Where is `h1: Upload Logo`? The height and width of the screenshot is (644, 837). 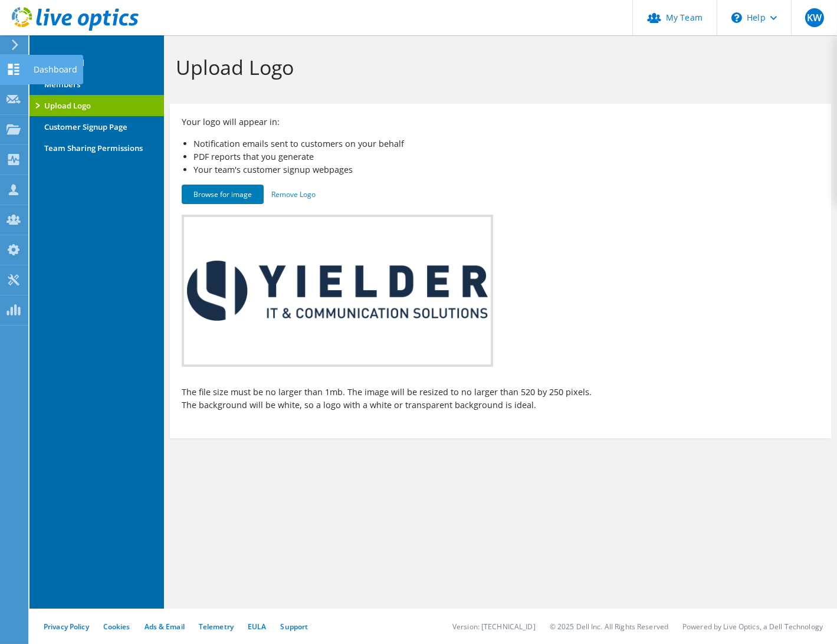 h1: Upload Logo is located at coordinates (497, 67).